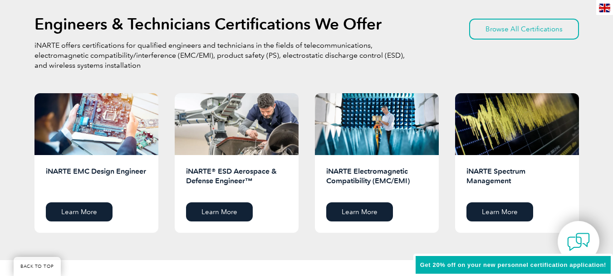 This screenshot has height=276, width=613. Describe the element at coordinates (579, 242) in the screenshot. I see `img: contact-chat.png` at that location.